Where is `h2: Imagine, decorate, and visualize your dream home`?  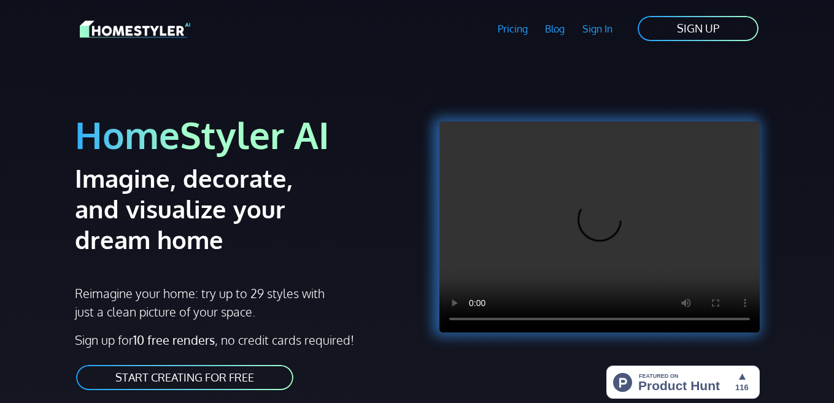
h2: Imagine, decorate, and visualize your dream home is located at coordinates (209, 209).